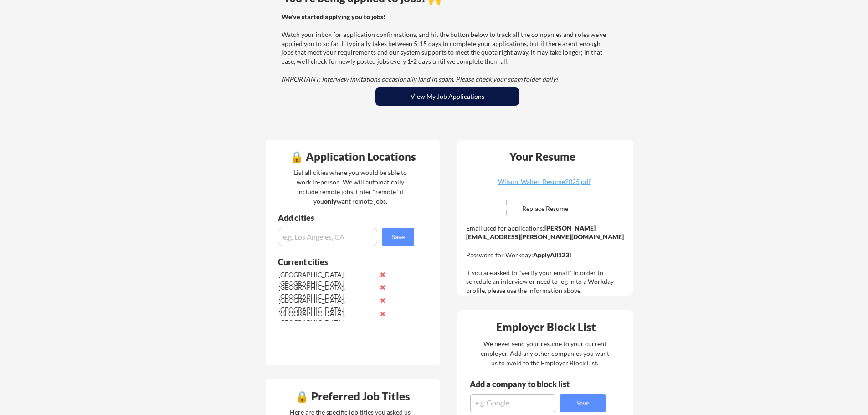 The width and height of the screenshot is (868, 415). I want to click on strong: ApplyAll123!, so click(552, 255).